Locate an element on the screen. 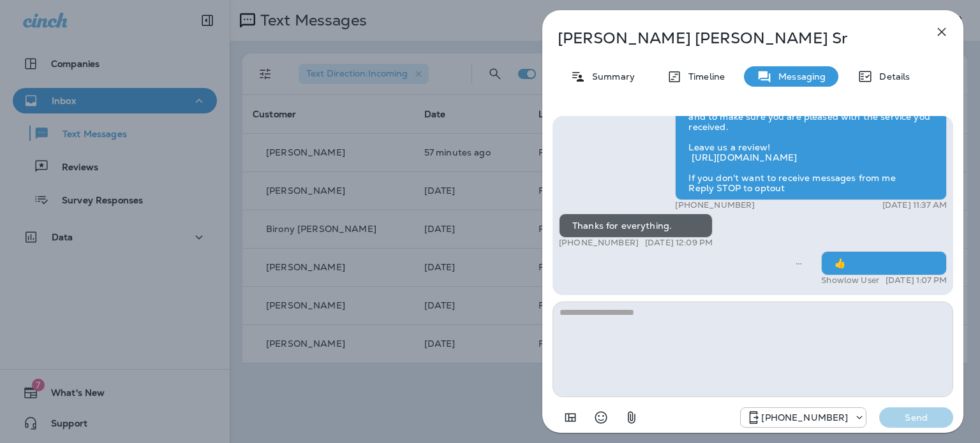  button: Select an emoji is located at coordinates (601, 418).